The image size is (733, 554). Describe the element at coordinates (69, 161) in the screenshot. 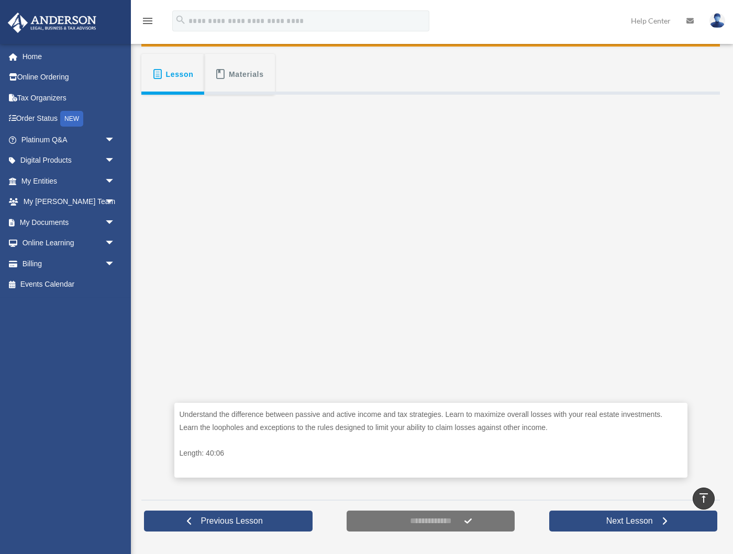

I see `a: Digital Productsarrow_drop_down` at that location.